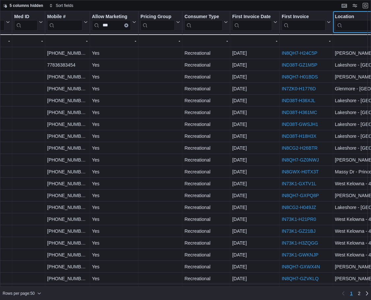  I want to click on a: Page 2 of 2, so click(359, 293).